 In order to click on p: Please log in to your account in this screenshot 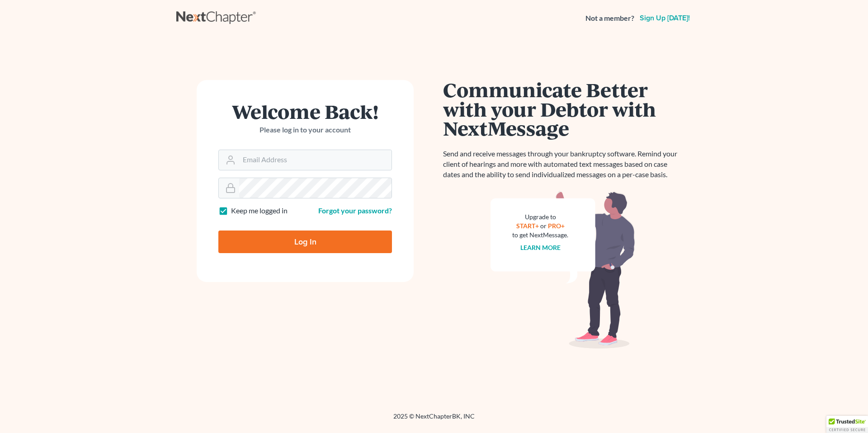, I will do `click(305, 129)`.